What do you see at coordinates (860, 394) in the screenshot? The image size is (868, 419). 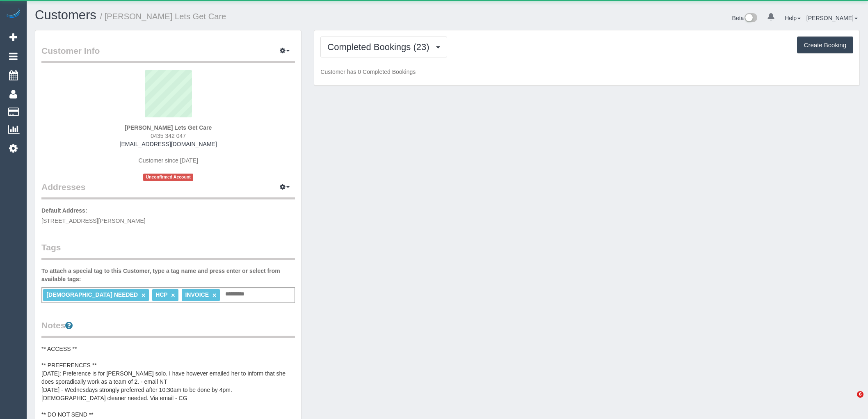 I see `span: 6` at bounding box center [860, 394].